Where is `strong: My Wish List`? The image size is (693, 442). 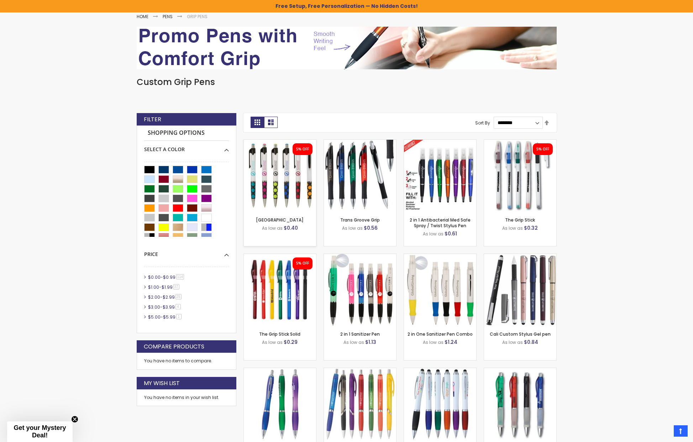
strong: My Wish List is located at coordinates (162, 384).